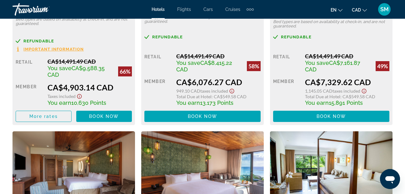  What do you see at coordinates (250, 9) in the screenshot?
I see `button: Extra navigation items` at bounding box center [250, 9].